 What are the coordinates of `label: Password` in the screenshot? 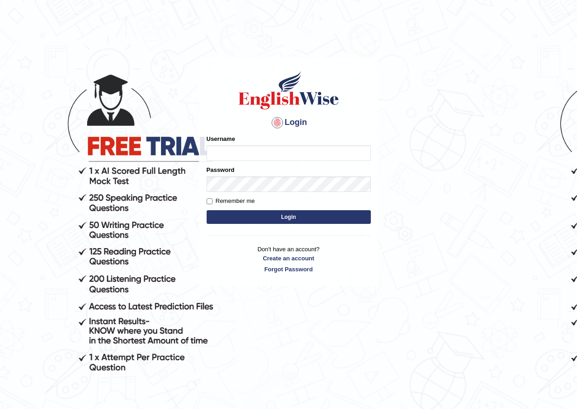 It's located at (220, 170).